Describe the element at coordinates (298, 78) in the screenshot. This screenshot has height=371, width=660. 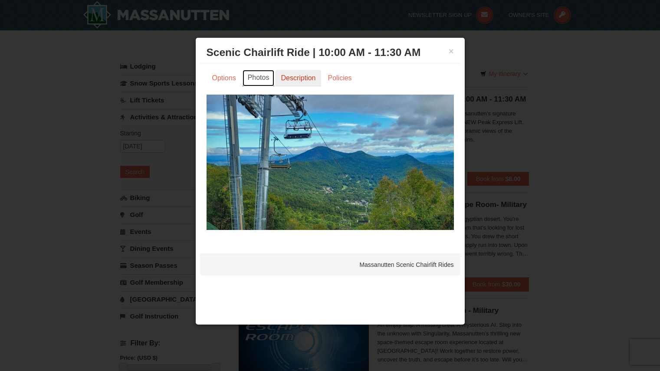
I see `a: Description` at that location.